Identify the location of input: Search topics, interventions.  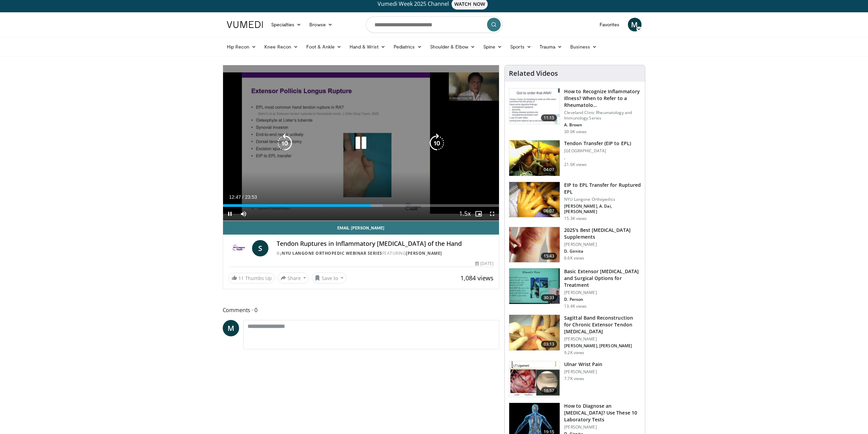
(434, 24).